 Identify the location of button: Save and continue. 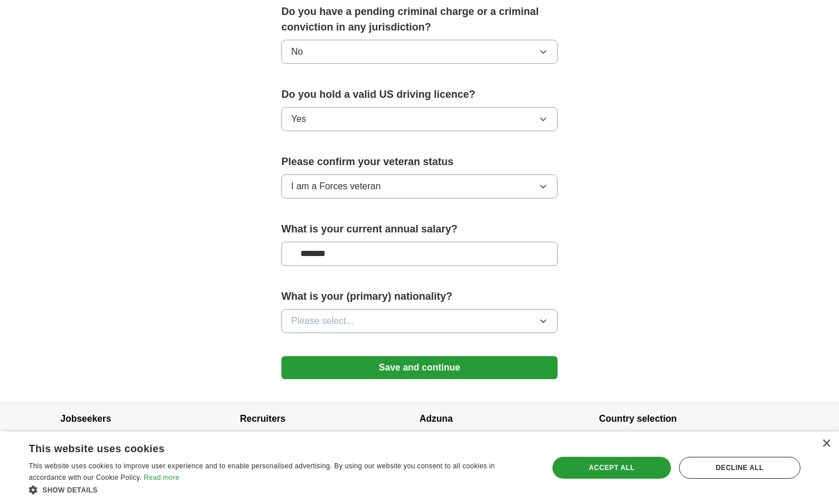
(420, 368).